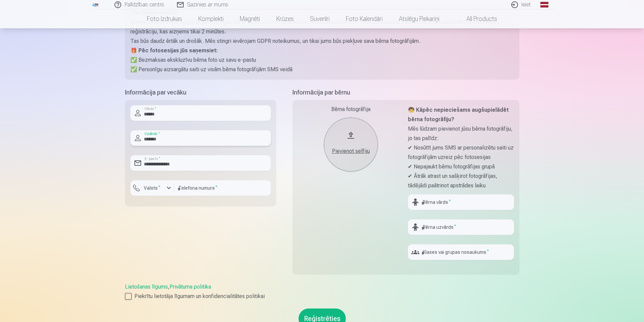  What do you see at coordinates (406, 92) in the screenshot?
I see `h5: Informācija par bērnu` at bounding box center [406, 92].